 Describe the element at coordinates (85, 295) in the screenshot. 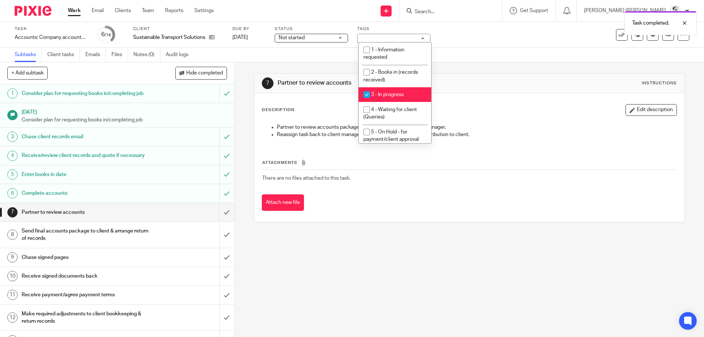

I see `h1: Receive payment/agree payment terms` at that location.